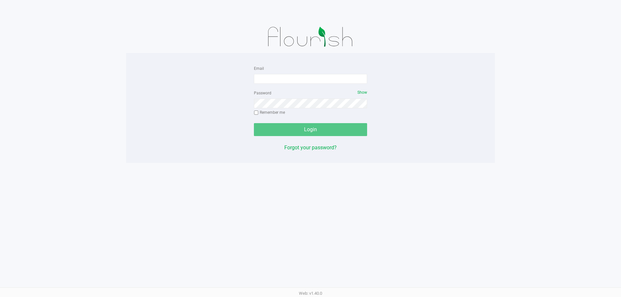 The width and height of the screenshot is (621, 297). What do you see at coordinates (263, 93) in the screenshot?
I see `label: Password` at bounding box center [263, 93].